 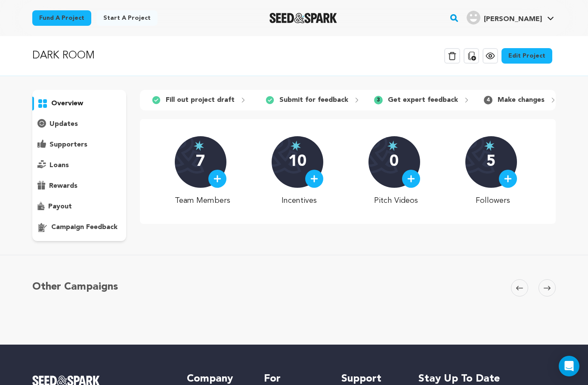 What do you see at coordinates (299, 200) in the screenshot?
I see `p: Incentives` at bounding box center [299, 200].